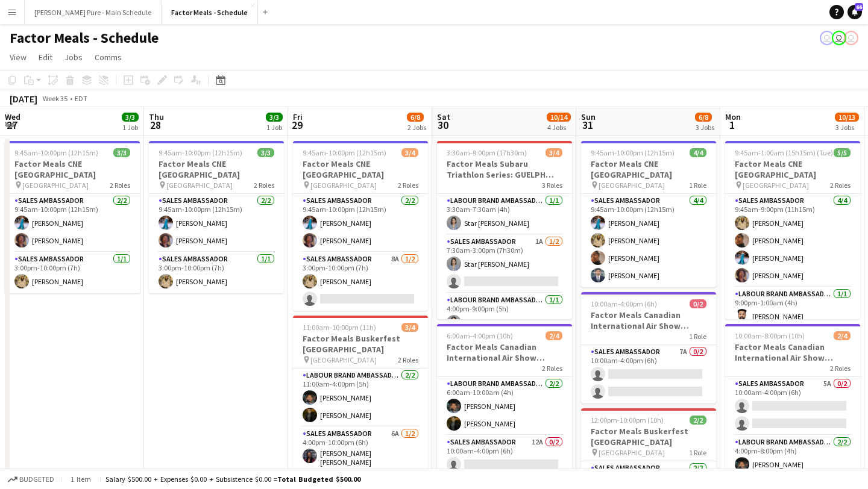  What do you see at coordinates (296, 125) in the screenshot?
I see `span: 29` at bounding box center [296, 125].